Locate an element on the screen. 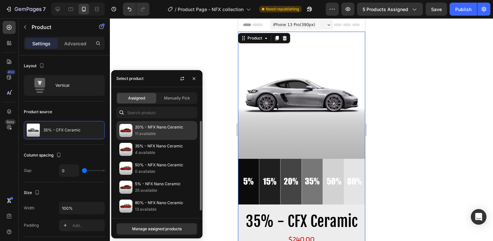 Image resolution: width=493 pixels, height=241 pixels. span: Need republishing is located at coordinates (282, 9).